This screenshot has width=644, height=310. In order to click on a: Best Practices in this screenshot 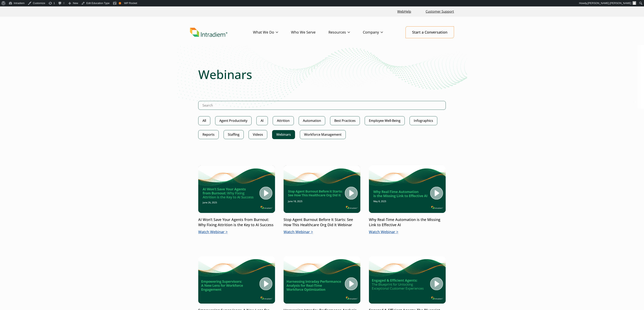, I will do `click(345, 121)`.